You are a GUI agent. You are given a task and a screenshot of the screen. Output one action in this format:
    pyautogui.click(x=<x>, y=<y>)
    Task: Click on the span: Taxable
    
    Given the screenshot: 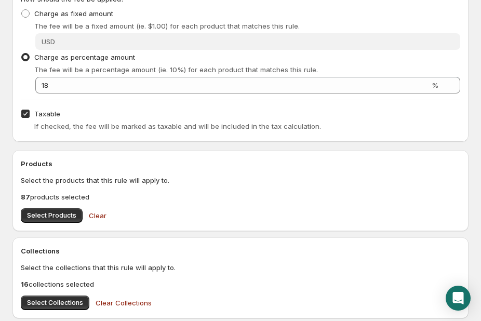 What is the action you would take?
    pyautogui.click(x=47, y=114)
    